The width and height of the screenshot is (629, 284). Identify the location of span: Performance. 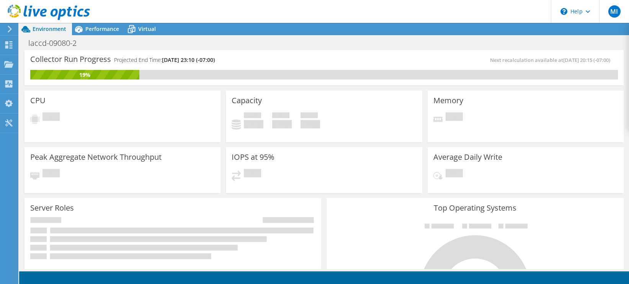
(102, 29).